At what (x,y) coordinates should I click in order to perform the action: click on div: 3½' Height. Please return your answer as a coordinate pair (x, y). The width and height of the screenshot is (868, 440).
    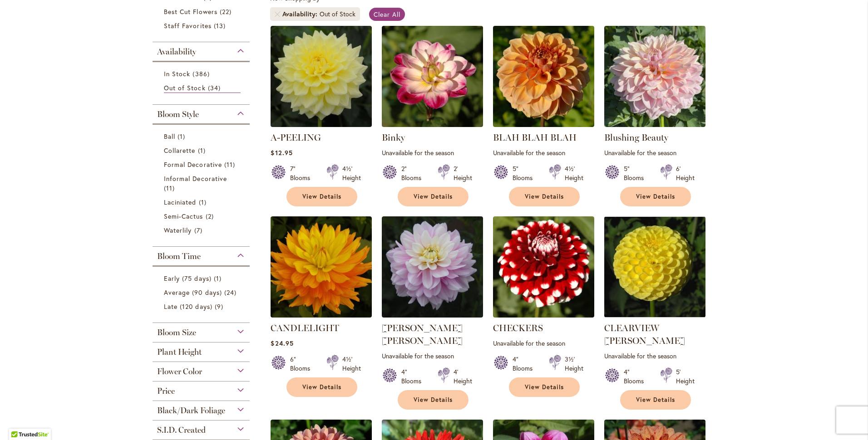
    Looking at the image, I should click on (574, 364).